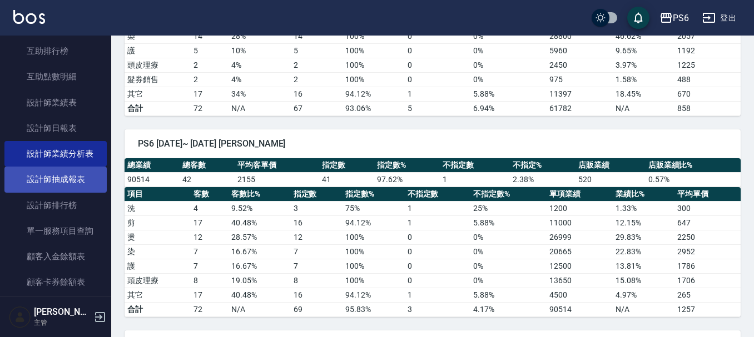  Describe the element at coordinates (62, 323) in the screenshot. I see `p: 主管` at that location.